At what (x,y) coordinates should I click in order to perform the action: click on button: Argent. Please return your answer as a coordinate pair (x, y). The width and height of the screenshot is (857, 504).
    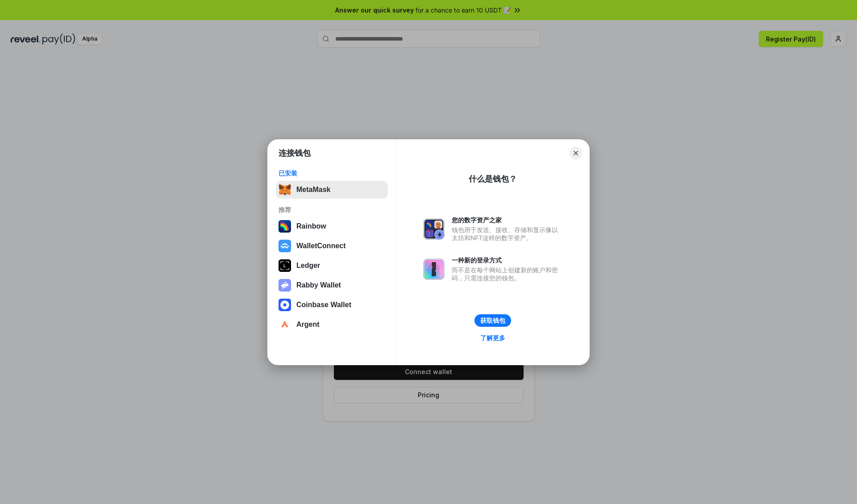
    Looking at the image, I should click on (332, 324).